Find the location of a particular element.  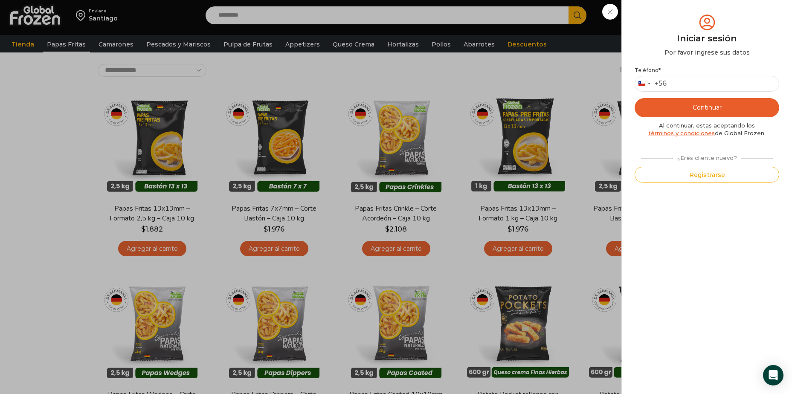

button: Continuar is located at coordinates (707, 108).